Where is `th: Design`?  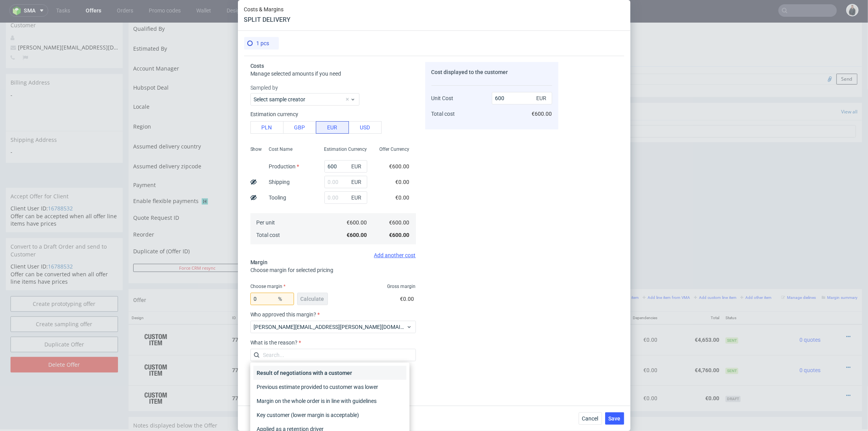 th: Design is located at coordinates (179, 295).